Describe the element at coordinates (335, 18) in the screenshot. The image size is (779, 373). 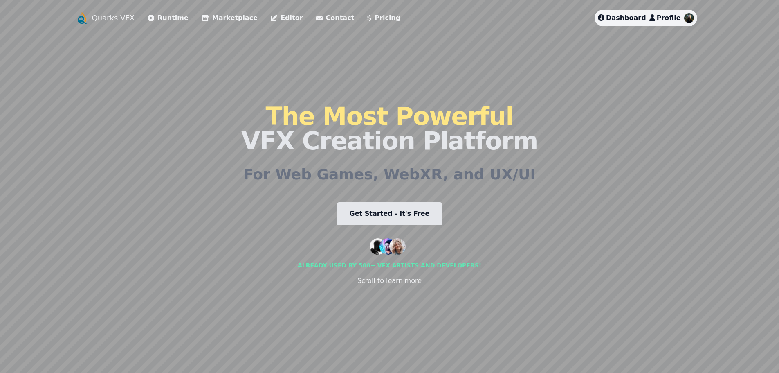
I see `a: Contact` at that location.